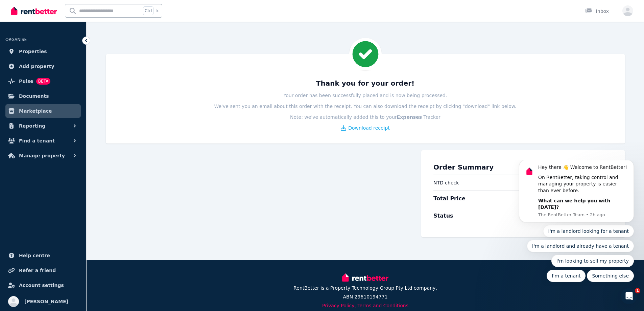 This screenshot has height=311, width=644. Describe the element at coordinates (75, 23) in the screenshot. I see `div: On RentBetter, taking control and managing your property is easier than ever before.` at that location.